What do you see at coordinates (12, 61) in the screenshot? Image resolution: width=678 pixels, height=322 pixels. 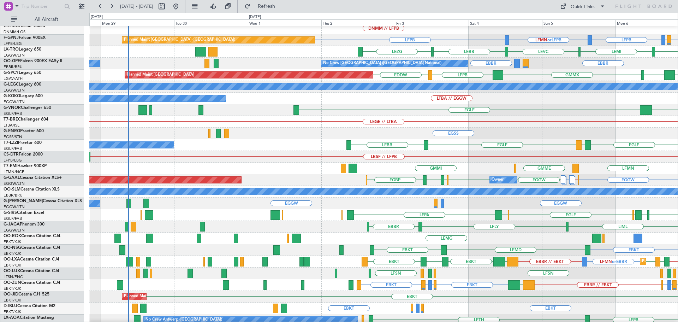 I see `span: OO-GPE` at bounding box center [12, 61].